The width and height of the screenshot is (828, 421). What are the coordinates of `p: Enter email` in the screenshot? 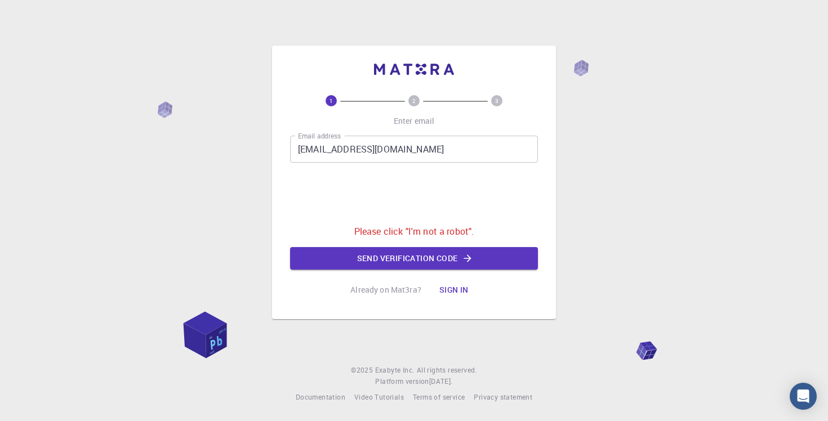 It's located at (414, 121).